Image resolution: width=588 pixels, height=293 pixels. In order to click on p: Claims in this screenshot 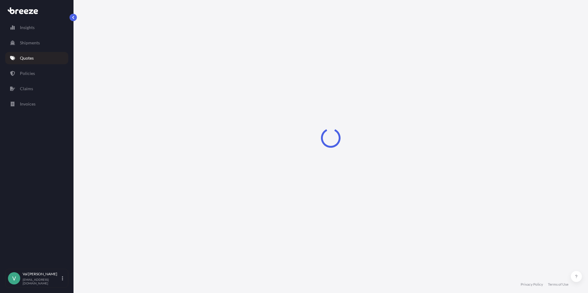, I will do `click(26, 89)`.